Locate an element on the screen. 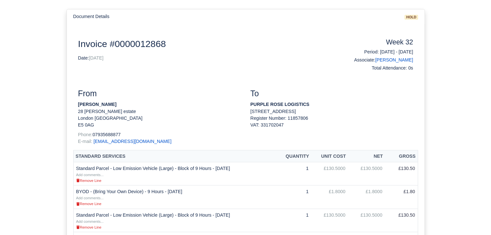 The height and width of the screenshot is (235, 491). th: Standard Services is located at coordinates (174, 156).